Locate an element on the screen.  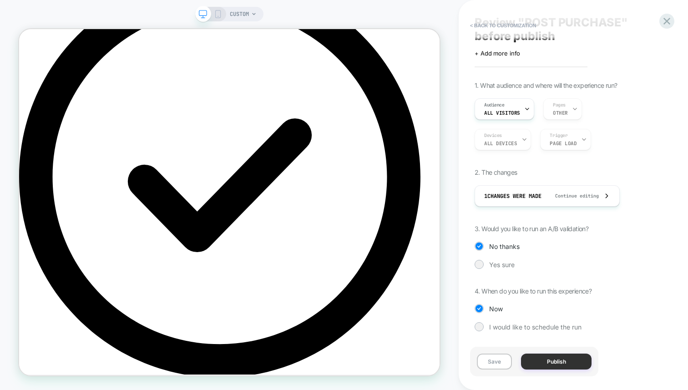
span: CUSTOM is located at coordinates (239, 14).